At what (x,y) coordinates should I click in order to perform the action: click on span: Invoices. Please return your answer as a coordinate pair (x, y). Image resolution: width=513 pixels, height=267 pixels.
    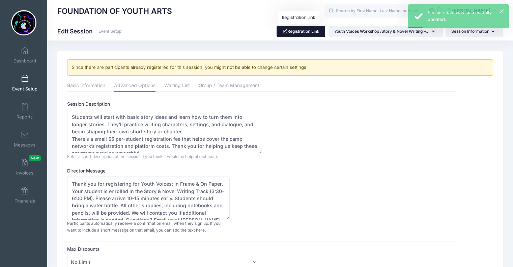
    Looking at the image, I should click on (25, 173).